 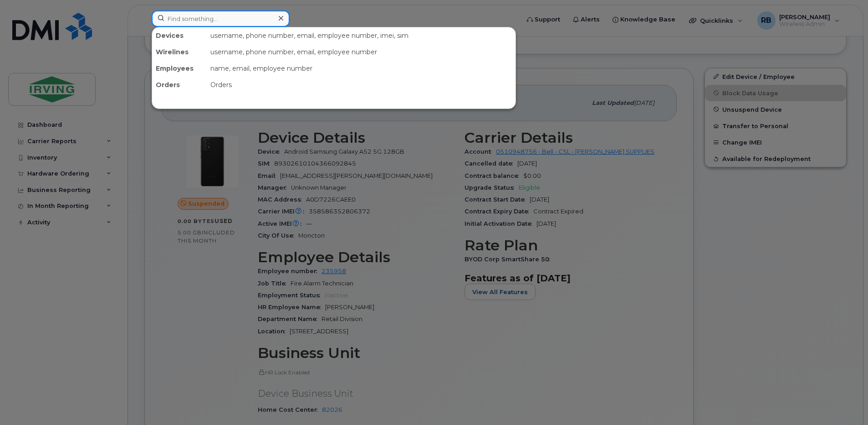 I want to click on div: username, phone number, email, employee number, so click(x=361, y=52).